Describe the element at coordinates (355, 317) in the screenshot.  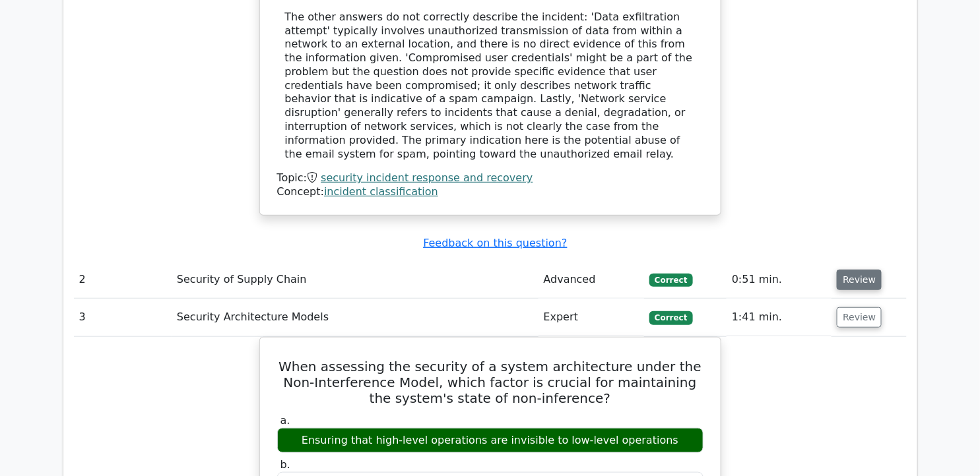
I see `td: Security Architecture Models` at that location.